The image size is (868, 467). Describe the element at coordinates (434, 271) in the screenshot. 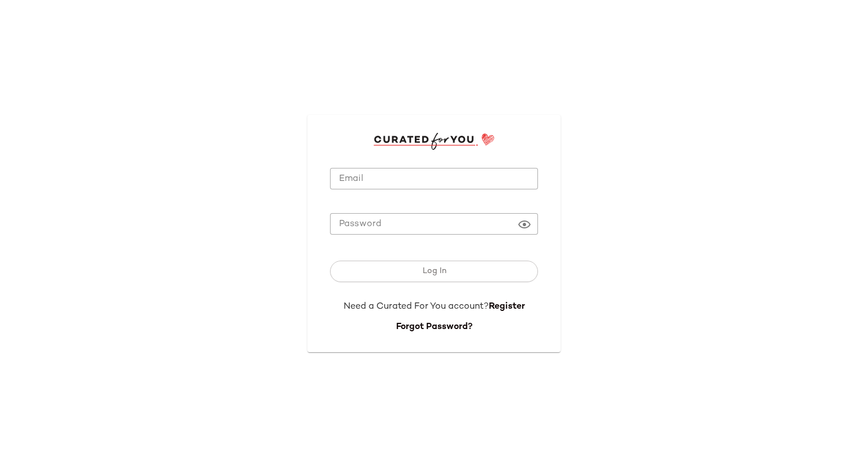

I see `button: Log In` at that location.